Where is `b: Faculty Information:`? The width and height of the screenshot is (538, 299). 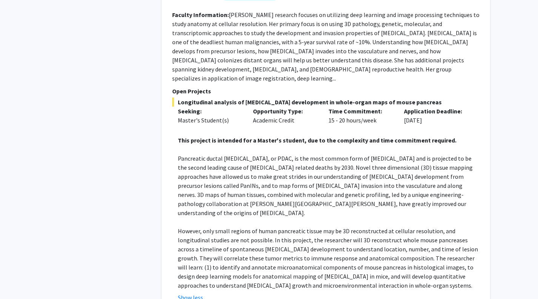 b: Faculty Information: is located at coordinates (201, 15).